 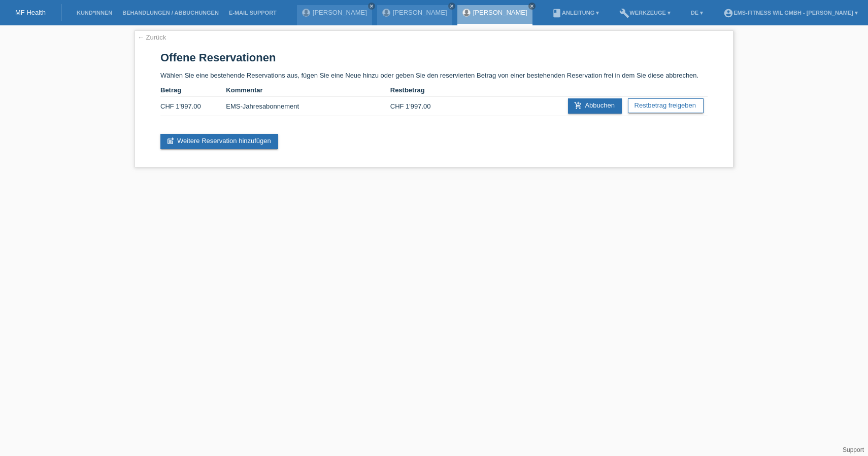 I want to click on i: book, so click(x=557, y=13).